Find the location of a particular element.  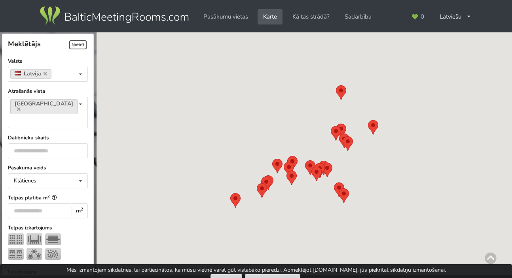

a: Karte is located at coordinates (270, 17).